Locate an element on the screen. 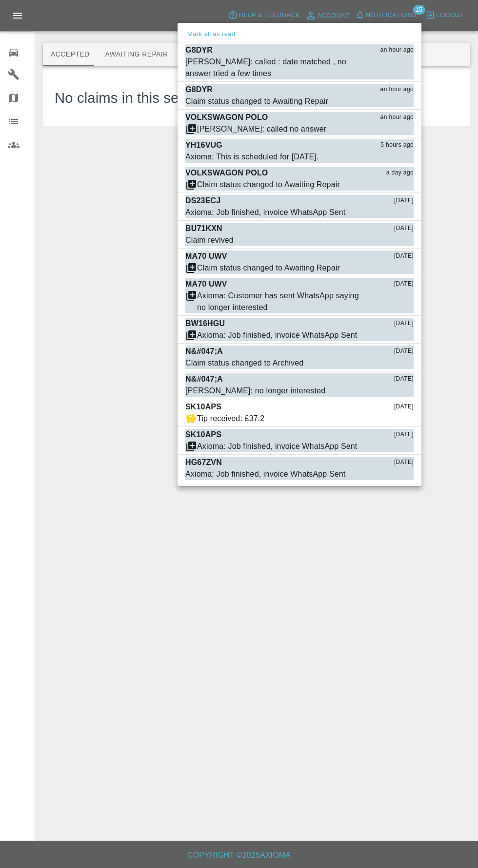  p: YH16VUG is located at coordinates (204, 145).